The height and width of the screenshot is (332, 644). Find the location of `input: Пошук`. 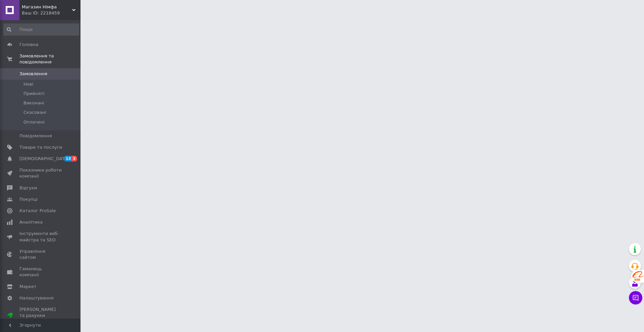

input: Пошук is located at coordinates (41, 30).